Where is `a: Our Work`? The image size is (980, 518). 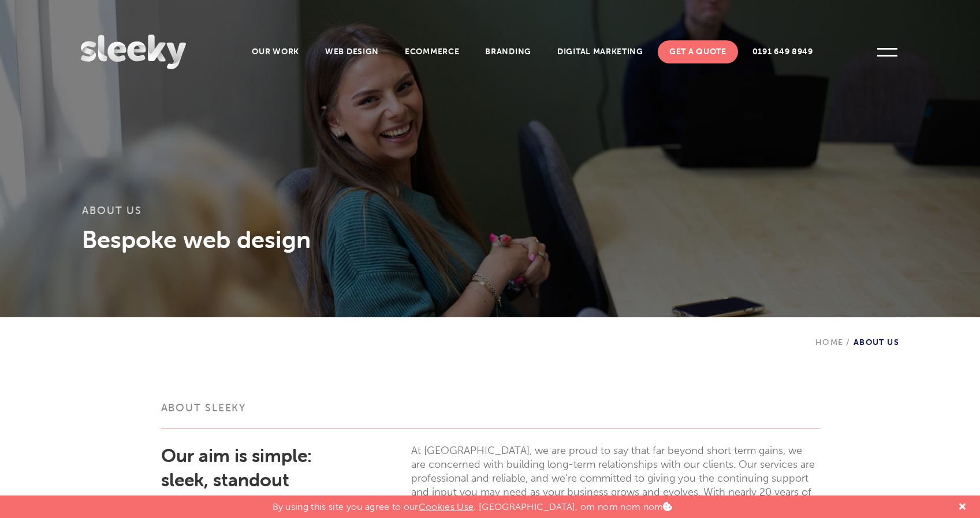
a: Our Work is located at coordinates (276, 52).